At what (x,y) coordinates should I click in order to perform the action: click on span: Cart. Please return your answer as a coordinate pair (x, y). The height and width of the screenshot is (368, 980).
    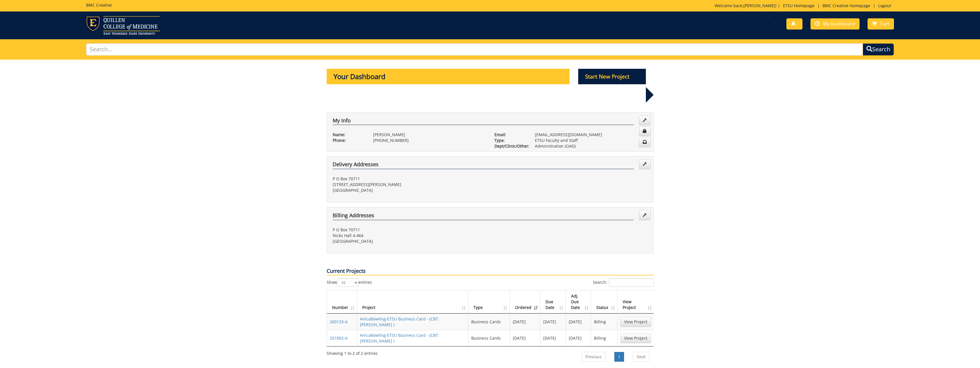
    Looking at the image, I should click on (884, 24).